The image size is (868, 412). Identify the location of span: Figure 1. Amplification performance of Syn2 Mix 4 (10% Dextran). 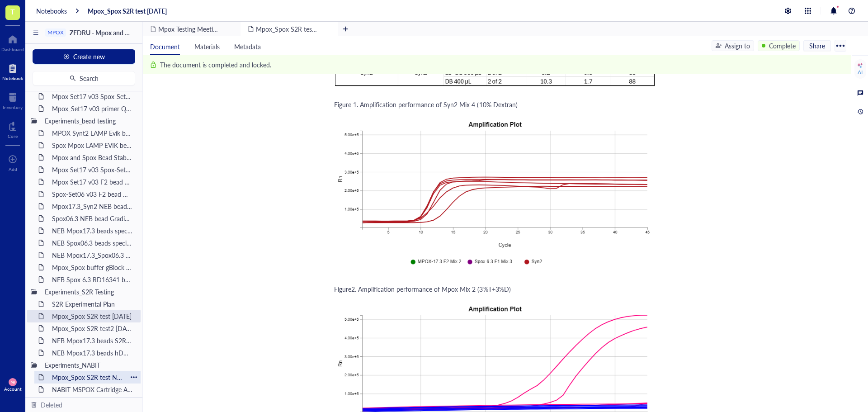
(426, 105).